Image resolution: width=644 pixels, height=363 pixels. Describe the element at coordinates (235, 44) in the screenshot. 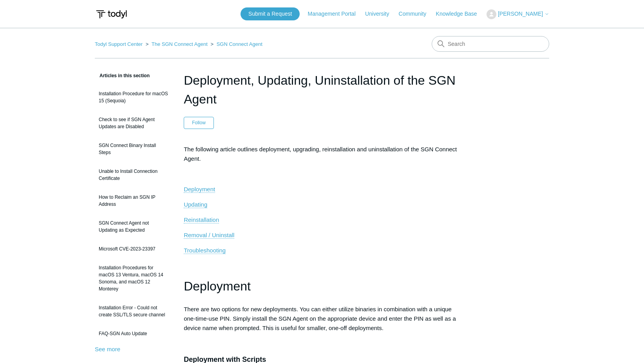

I see `li: SGN Connect Agent` at that location.